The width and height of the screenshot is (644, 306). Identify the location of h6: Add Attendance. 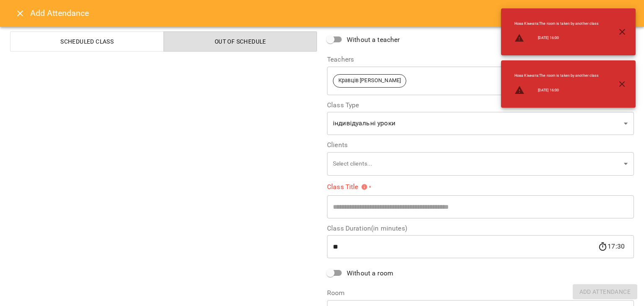
(332, 13).